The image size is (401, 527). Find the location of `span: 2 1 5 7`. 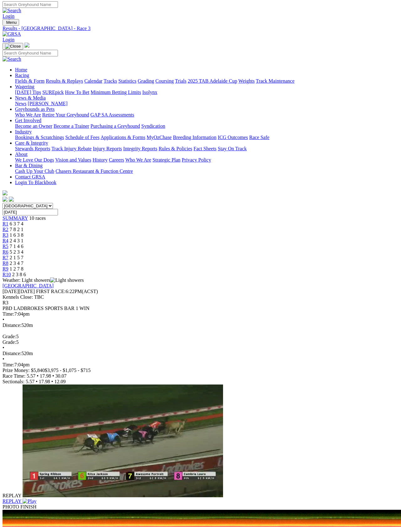

span: 2 1 5 7 is located at coordinates (17, 258).